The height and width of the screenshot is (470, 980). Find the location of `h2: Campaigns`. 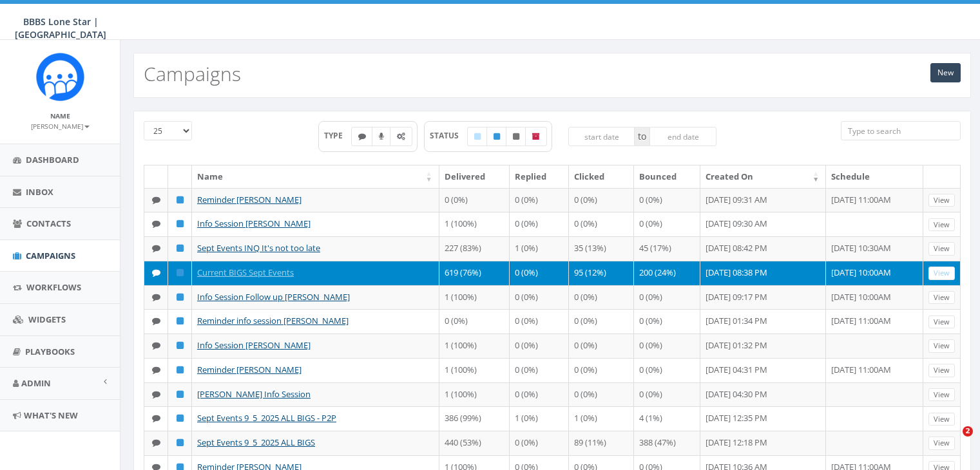

h2: Campaigns is located at coordinates (192, 73).